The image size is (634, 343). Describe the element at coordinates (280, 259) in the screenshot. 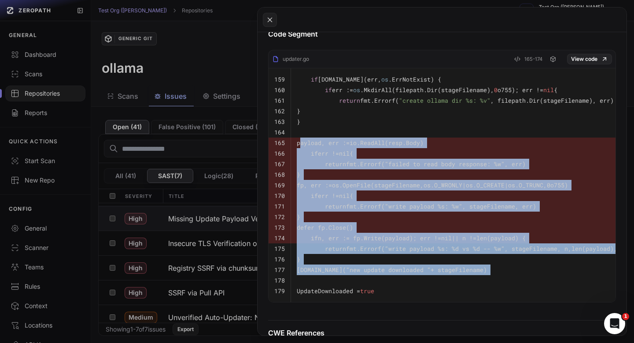

I see `code: 176` at that location.